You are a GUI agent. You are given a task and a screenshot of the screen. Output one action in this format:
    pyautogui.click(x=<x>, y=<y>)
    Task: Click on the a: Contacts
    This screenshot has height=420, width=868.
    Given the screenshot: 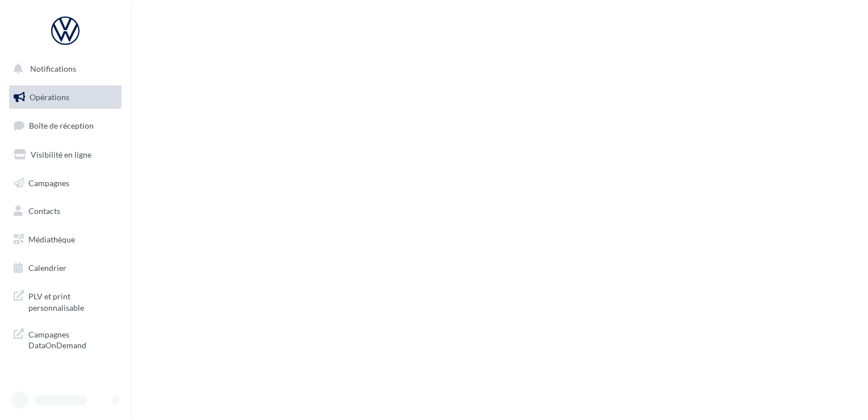 What is the action you would take?
    pyautogui.click(x=65, y=211)
    